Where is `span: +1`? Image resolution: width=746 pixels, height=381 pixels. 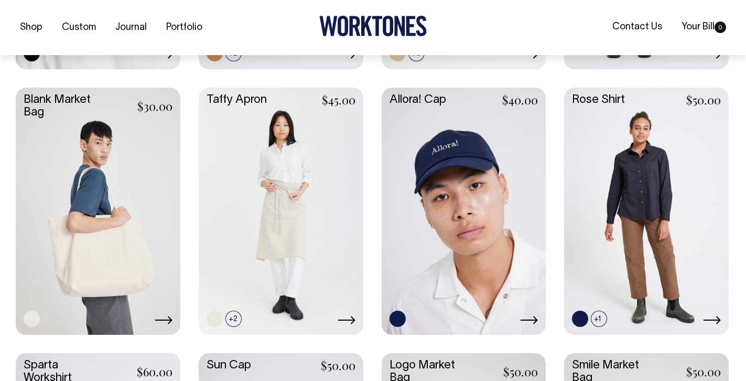 span: +1 is located at coordinates (599, 318).